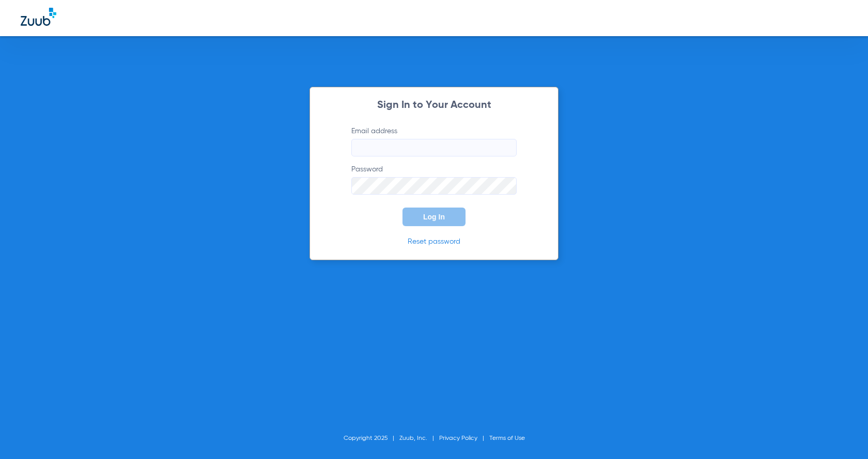 The width and height of the screenshot is (868, 459). What do you see at coordinates (434, 180) in the screenshot?
I see `label: Password` at bounding box center [434, 180].